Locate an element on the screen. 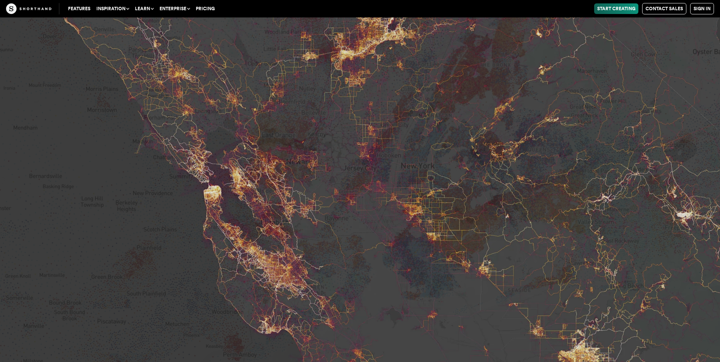 This screenshot has height=362, width=720. a: Start Creating is located at coordinates (616, 9).